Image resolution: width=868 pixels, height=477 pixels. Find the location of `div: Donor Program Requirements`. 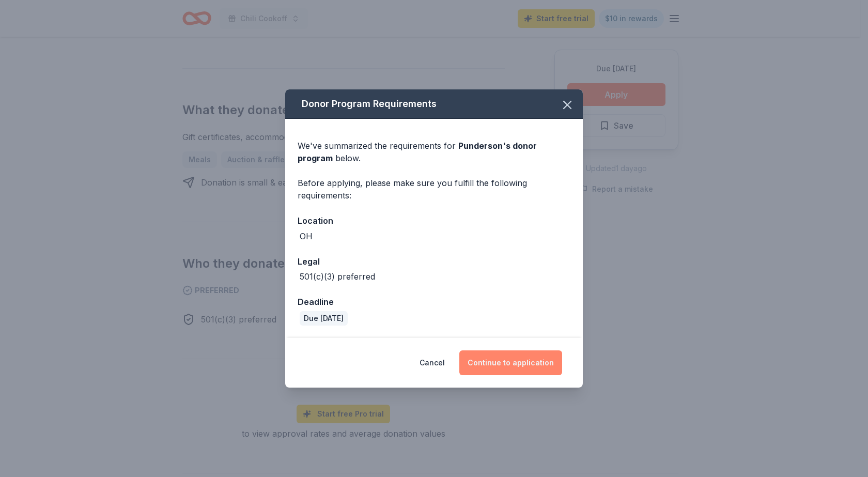

div: Donor Program Requirements is located at coordinates (434, 104).